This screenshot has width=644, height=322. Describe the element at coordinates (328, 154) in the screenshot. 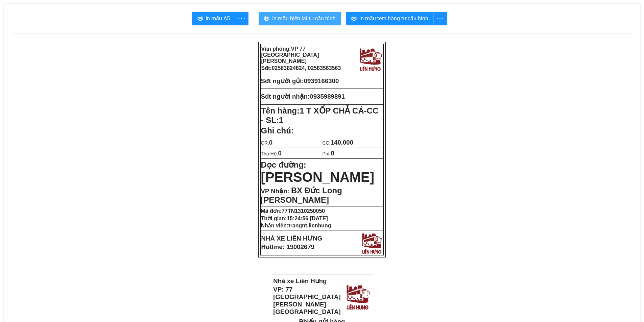

I see `span: Phí:` at that location.